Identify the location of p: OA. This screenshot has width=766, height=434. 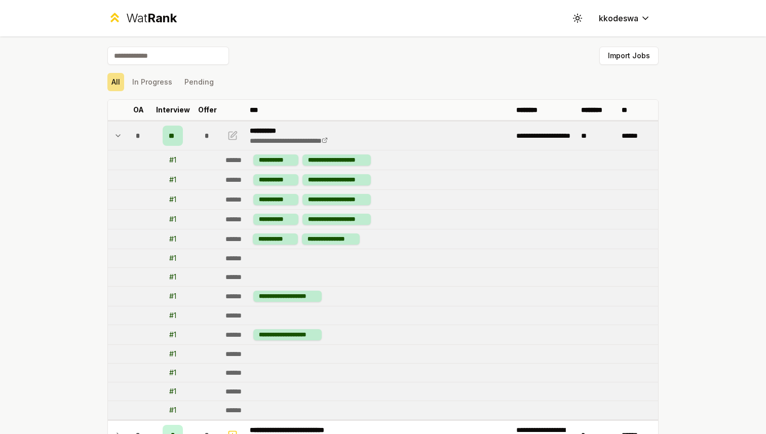
(138, 110).